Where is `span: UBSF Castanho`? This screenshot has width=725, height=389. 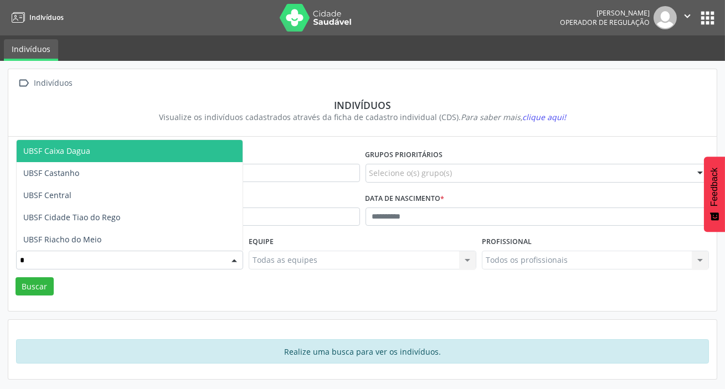
span: UBSF Castanho is located at coordinates (51, 173).